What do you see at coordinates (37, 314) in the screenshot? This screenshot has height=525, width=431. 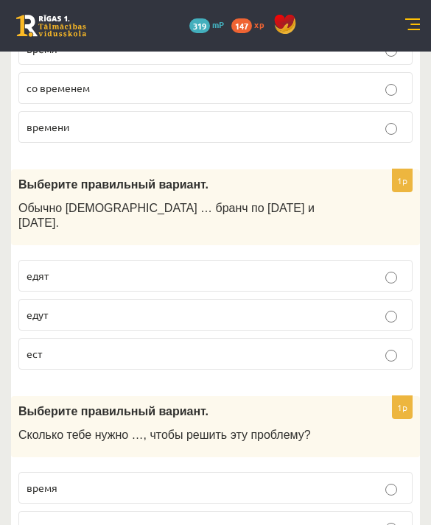 I see `span: едут` at bounding box center [37, 314].